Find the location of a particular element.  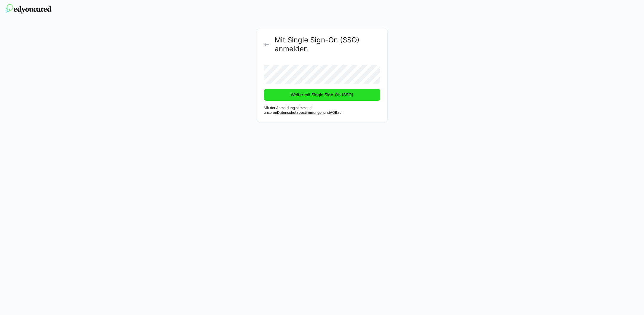

a: Datenschutzbestimmungen is located at coordinates (301, 113).